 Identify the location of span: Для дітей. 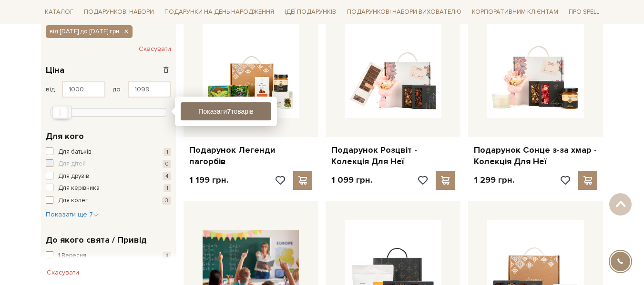
(72, 164).